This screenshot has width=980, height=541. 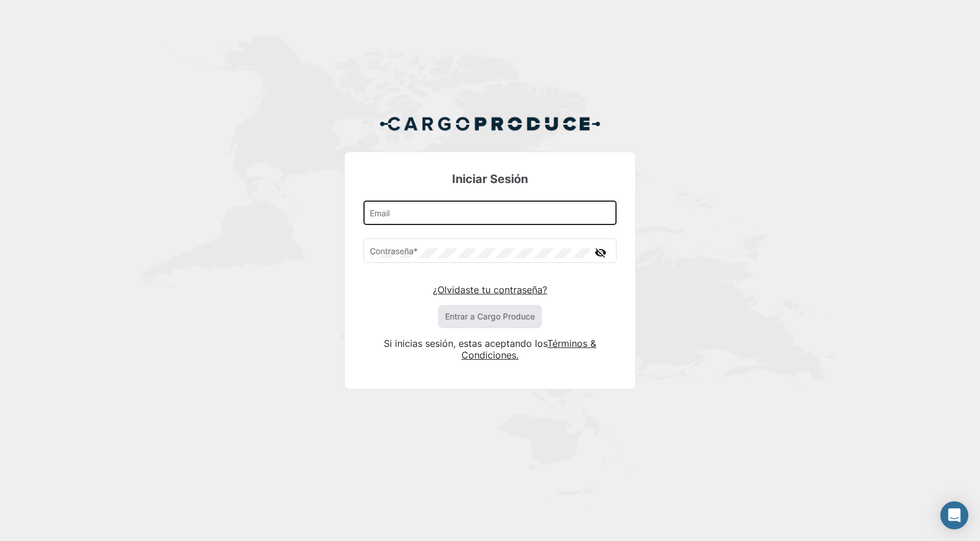 I want to click on a: Términos & Condiciones., so click(x=528, y=350).